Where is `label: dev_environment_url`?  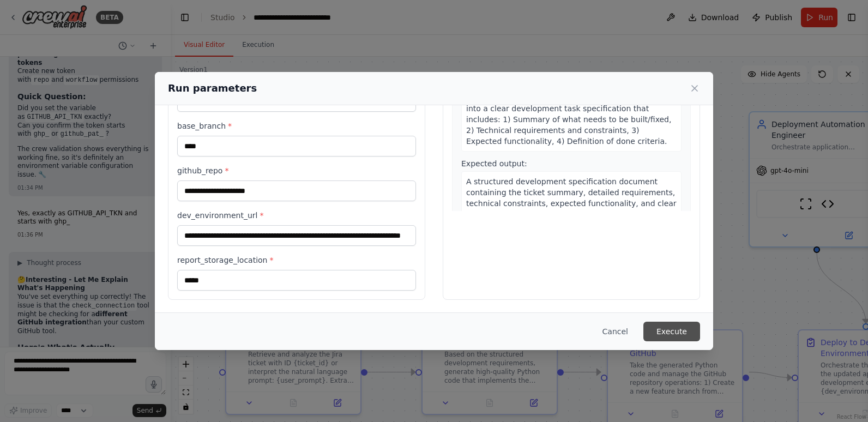 label: dev_environment_url is located at coordinates (297, 215).